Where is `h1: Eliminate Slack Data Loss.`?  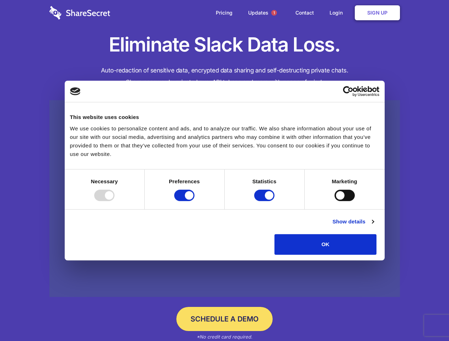 h1: Eliminate Slack Data Loss. is located at coordinates (225, 45).